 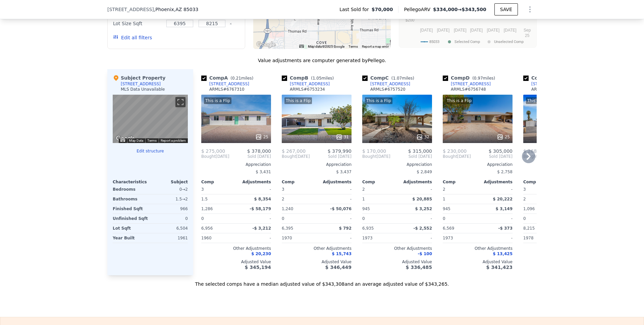 What do you see at coordinates (131, 189) in the screenshot?
I see `div: Bedrooms` at bounding box center [131, 189].